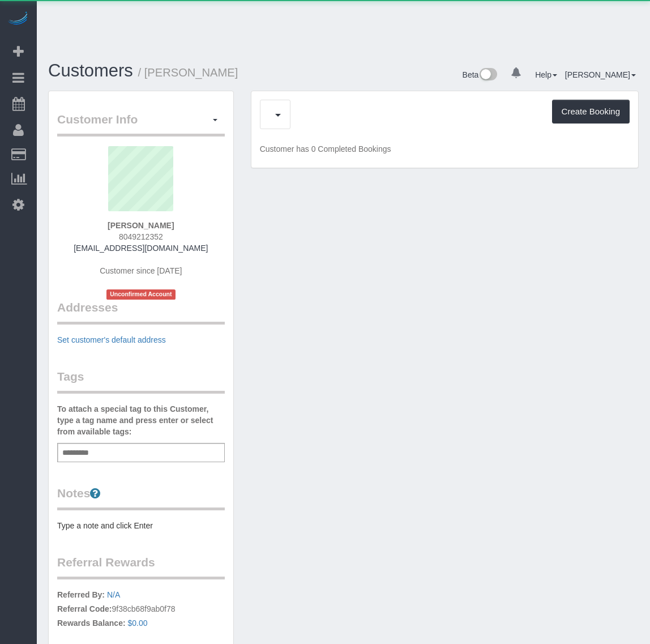  What do you see at coordinates (138, 622) in the screenshot?
I see `a: $0.00` at bounding box center [138, 622].